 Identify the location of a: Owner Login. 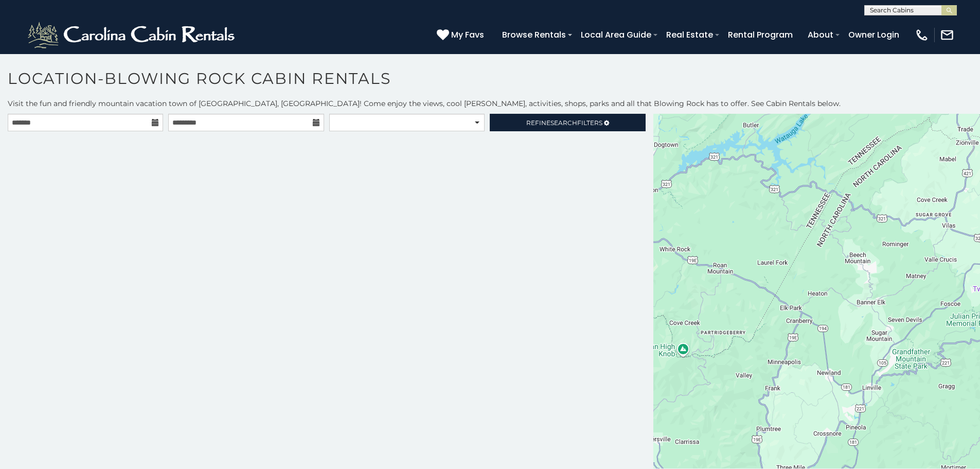
(873, 35).